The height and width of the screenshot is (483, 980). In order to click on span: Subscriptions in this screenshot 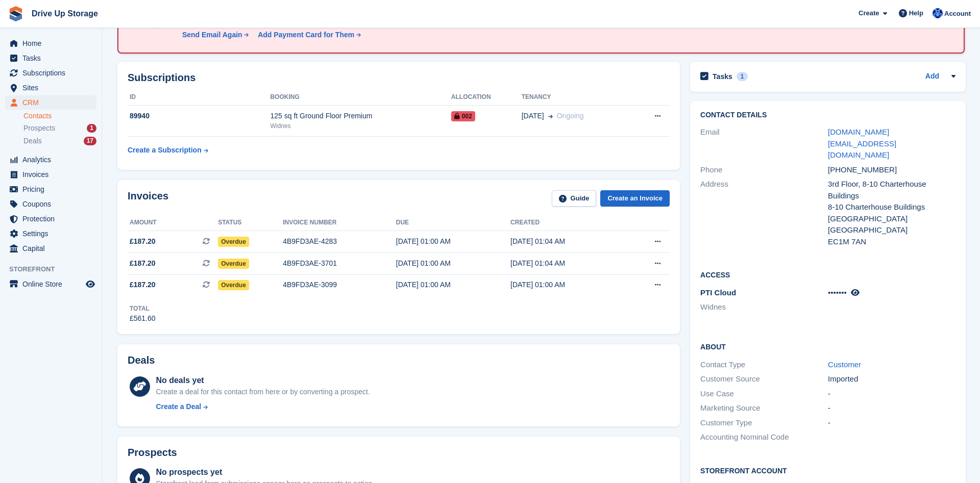, I will do `click(53, 73)`.